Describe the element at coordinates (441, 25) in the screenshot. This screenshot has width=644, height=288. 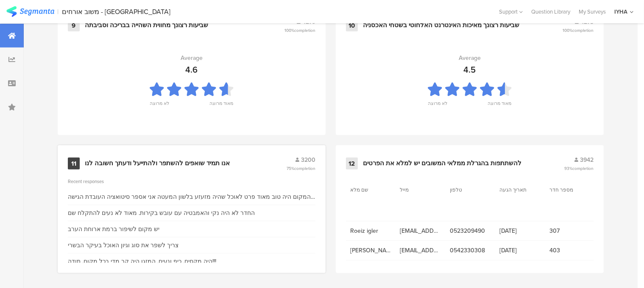
I see `div: שביעות רצונך מאיכות האינטרנט האלחוטי בשטחי האכסניה` at that location.